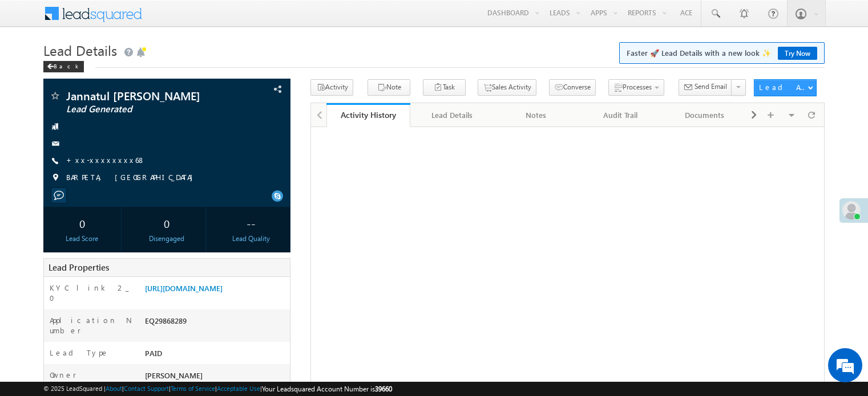 This screenshot has width=868, height=396. What do you see at coordinates (722, 53) in the screenshot?
I see `span: Faster 🚀 Lead Details with a new look ✨` at bounding box center [722, 53].